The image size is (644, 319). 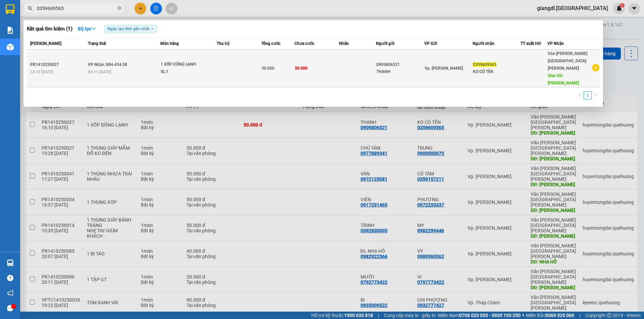 I want to click on span: VP Gửi, so click(x=430, y=44).